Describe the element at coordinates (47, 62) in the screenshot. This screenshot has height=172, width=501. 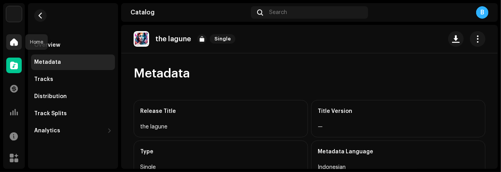
I see `div: Metadata` at that location.